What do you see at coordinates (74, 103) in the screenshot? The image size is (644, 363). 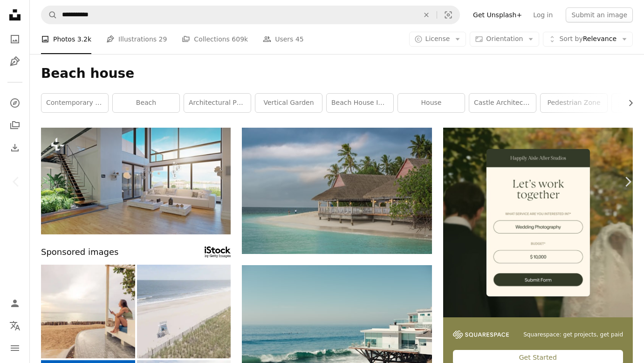 I see `a: contemporary design` at bounding box center [74, 103].